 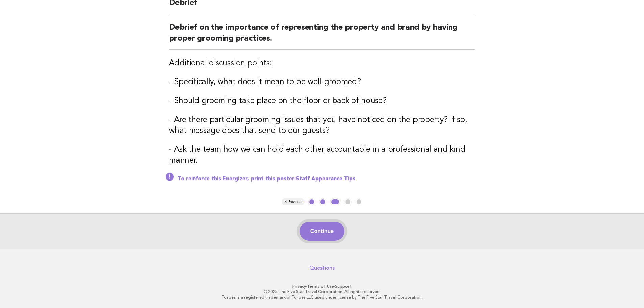 I want to click on h3: Additional discussion points:, so click(x=322, y=63).